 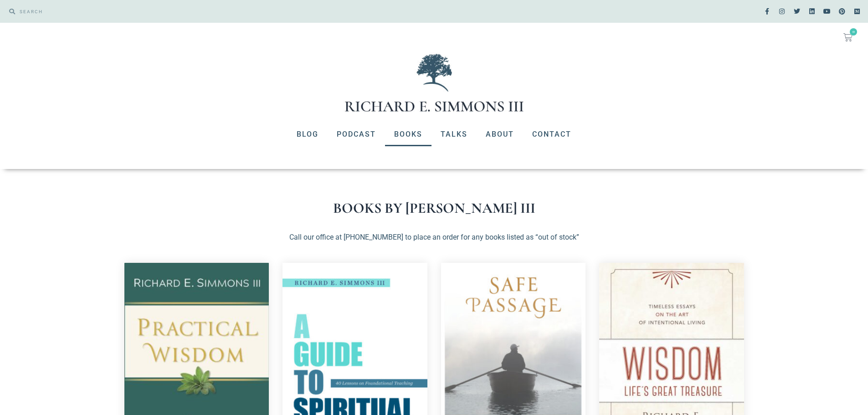 What do you see at coordinates (848, 37) in the screenshot?
I see `a: 0` at bounding box center [848, 37].